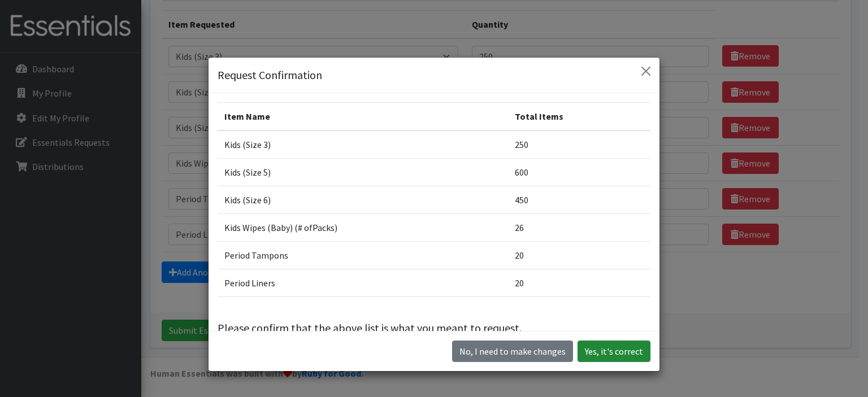  What do you see at coordinates (362, 116) in the screenshot?
I see `th: Item Name` at bounding box center [362, 116].